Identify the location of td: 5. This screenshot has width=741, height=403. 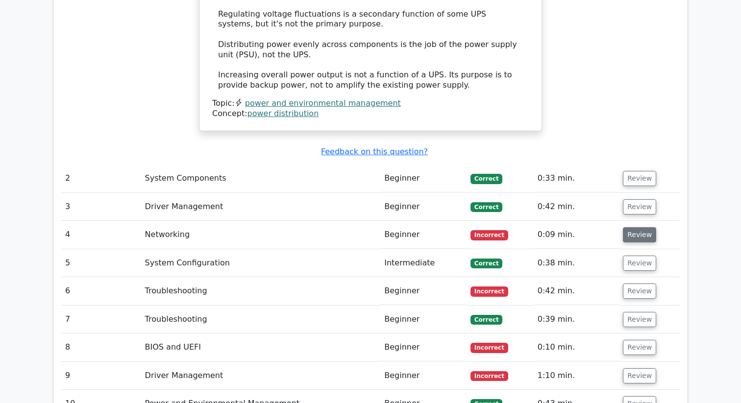
(101, 263).